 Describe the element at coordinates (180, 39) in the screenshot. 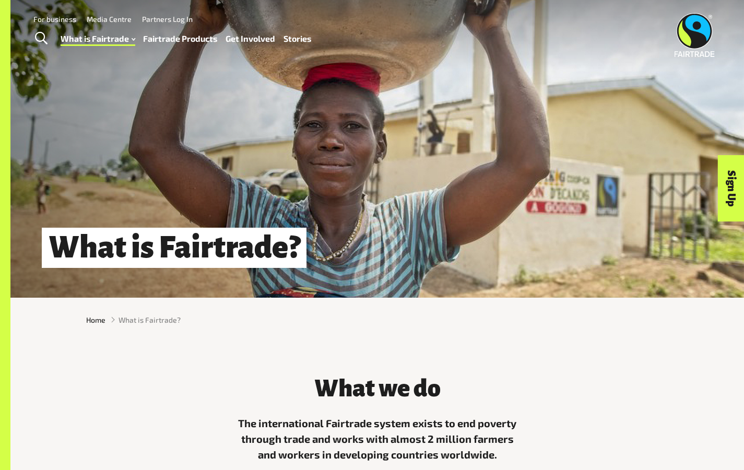

I see `a: Fairtrade Products` at that location.